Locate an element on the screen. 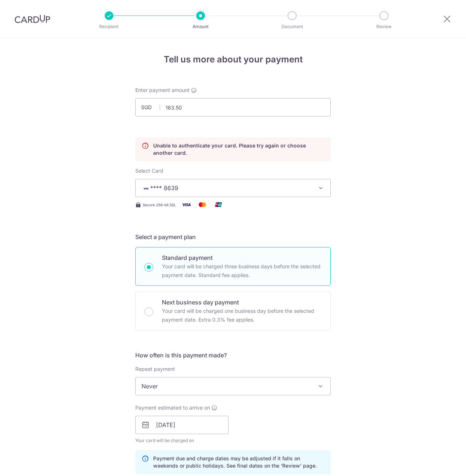  p: Payment due and charge dates may be adjusted if it falls on weekends or public holidays. See fina... is located at coordinates (239, 462).